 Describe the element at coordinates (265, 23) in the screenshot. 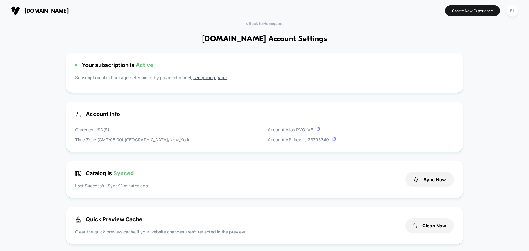

I see `span: < Back to Homepage` at that location.